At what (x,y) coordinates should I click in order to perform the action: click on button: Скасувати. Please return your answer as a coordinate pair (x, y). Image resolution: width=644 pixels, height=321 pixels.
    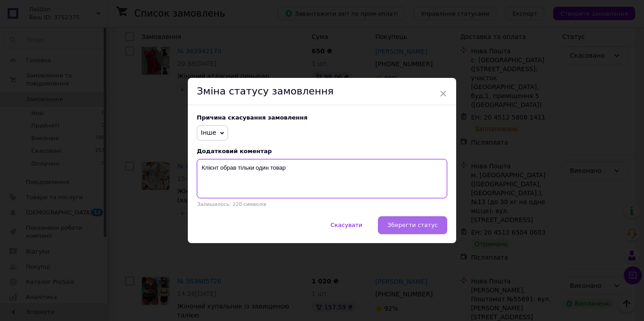
    Looking at the image, I should click on (347, 225).